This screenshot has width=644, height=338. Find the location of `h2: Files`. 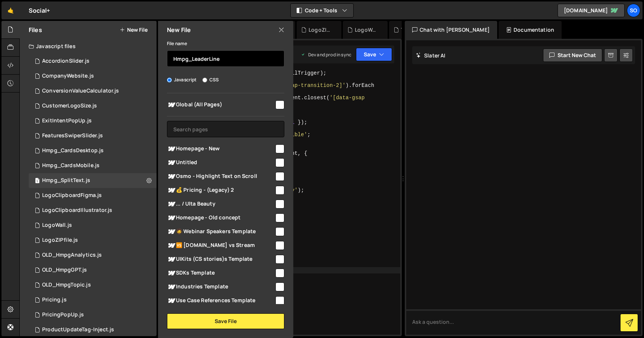

h2: Files is located at coordinates (35, 30).